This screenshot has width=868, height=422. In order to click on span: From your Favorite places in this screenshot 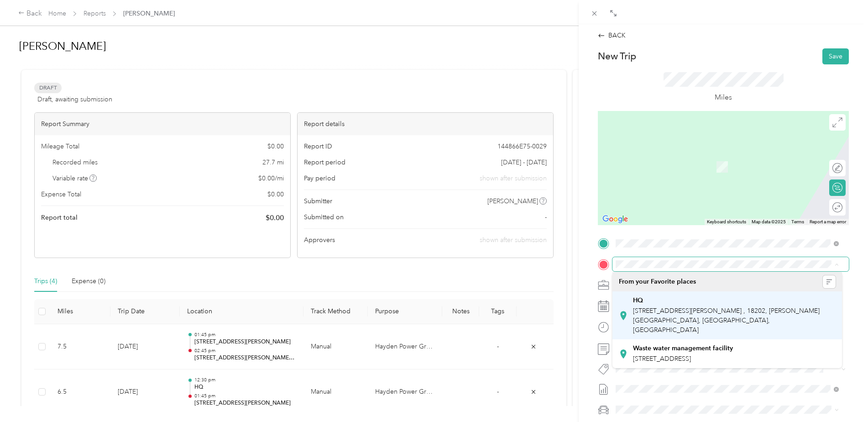, I will do `click(657, 282)`.